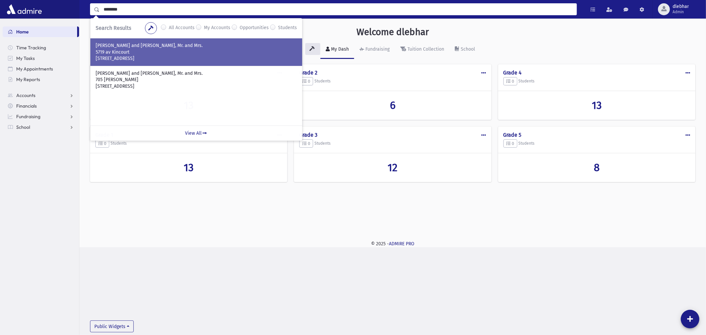 The width and height of the screenshot is (706, 335). Describe the element at coordinates (393, 32) in the screenshot. I see `h3: Welcome dlebhar` at that location.